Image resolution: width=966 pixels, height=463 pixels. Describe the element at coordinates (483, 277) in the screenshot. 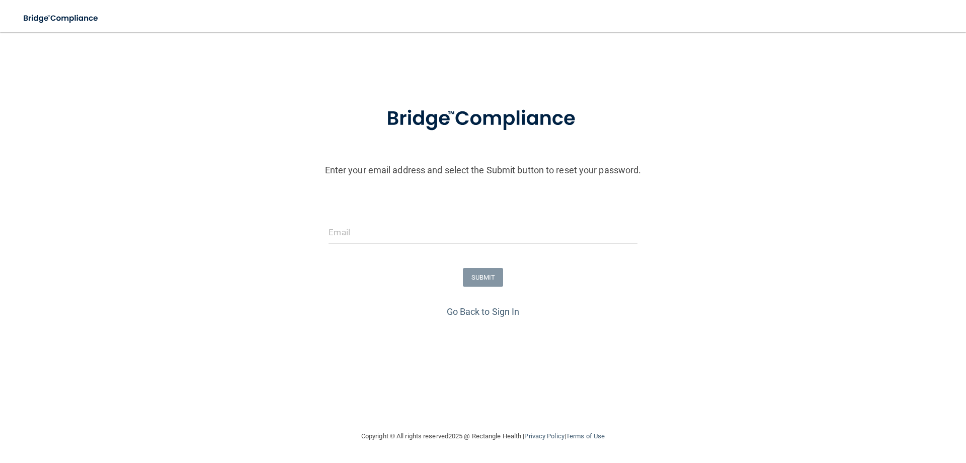

I see `button: SUBMIT` at that location.